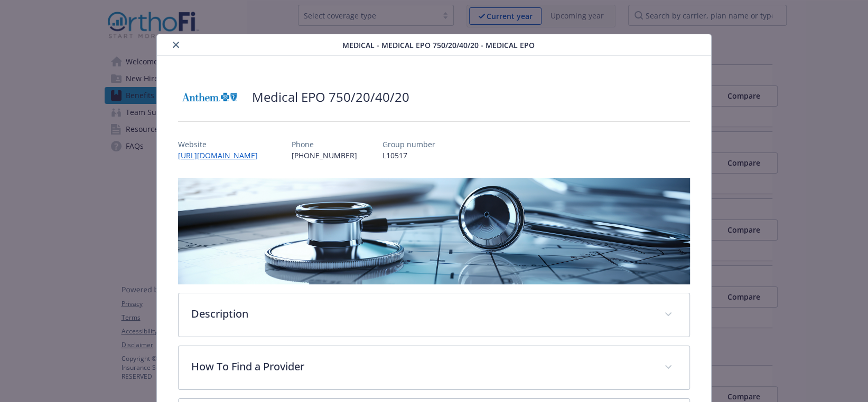  What do you see at coordinates (408, 144) in the screenshot?
I see `p: Group number` at bounding box center [408, 144].